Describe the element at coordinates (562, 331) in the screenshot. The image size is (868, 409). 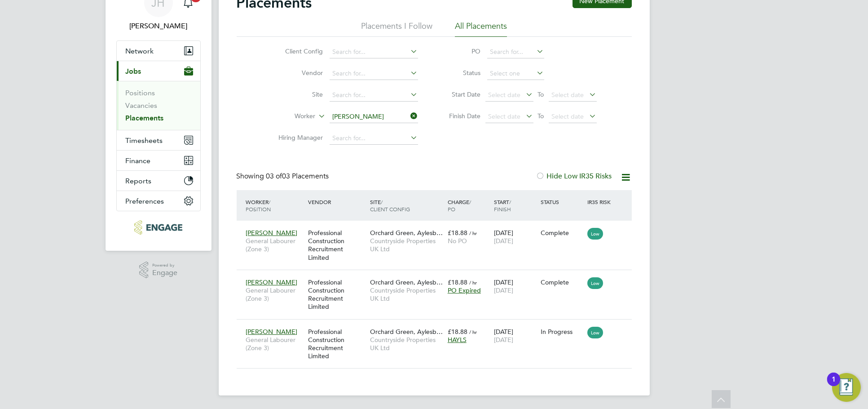
I see `div: In Progress` at that location.